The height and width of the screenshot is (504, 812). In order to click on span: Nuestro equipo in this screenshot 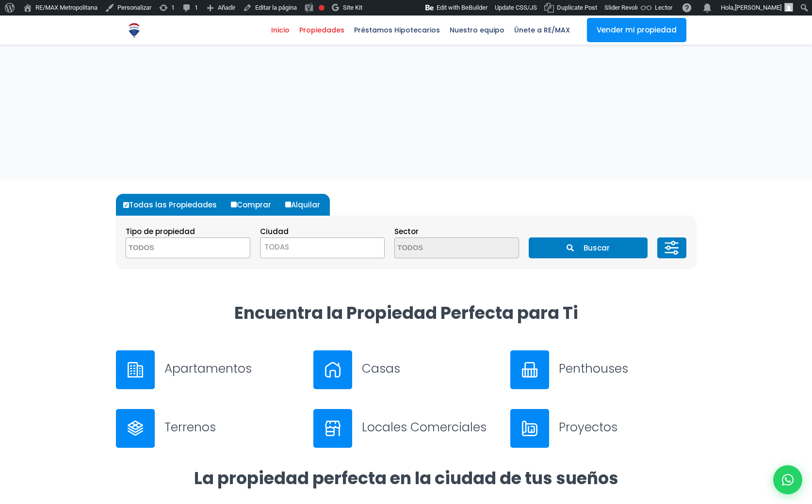, I will do `click(477, 30)`.